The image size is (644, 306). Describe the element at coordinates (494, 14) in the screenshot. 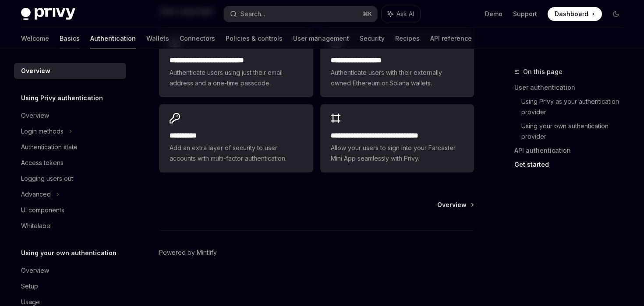

I see `a: Demo` at that location.